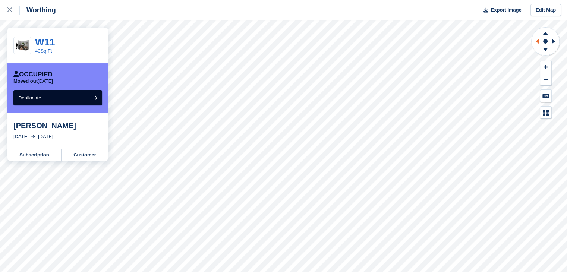  Describe the element at coordinates (45, 42) in the screenshot. I see `a: W11` at that location.